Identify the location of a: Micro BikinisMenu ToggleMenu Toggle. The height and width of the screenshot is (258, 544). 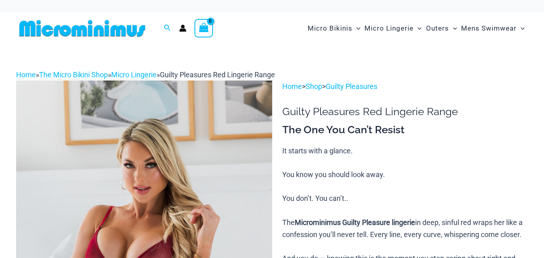
(334, 28).